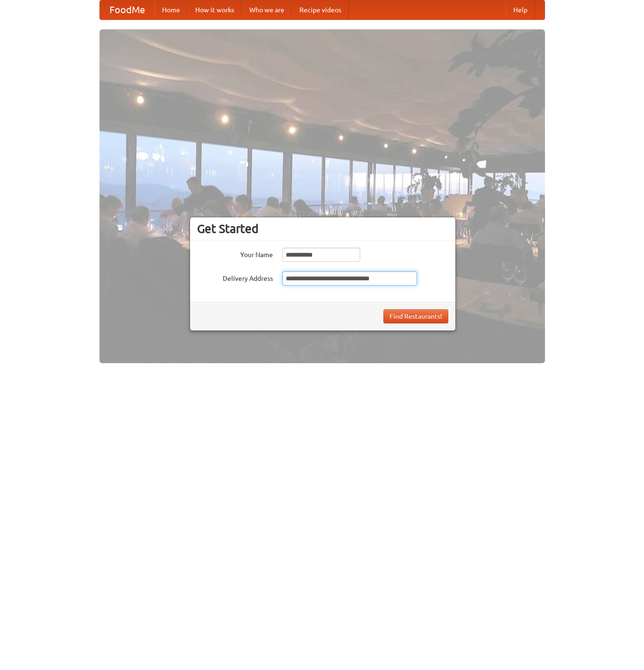  What do you see at coordinates (322, 229) in the screenshot?
I see `h3: Get Started` at bounding box center [322, 229].